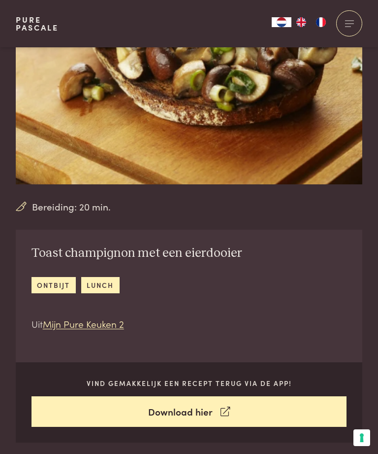  Describe the element at coordinates (311, 22) in the screenshot. I see `ul: Language list` at that location.